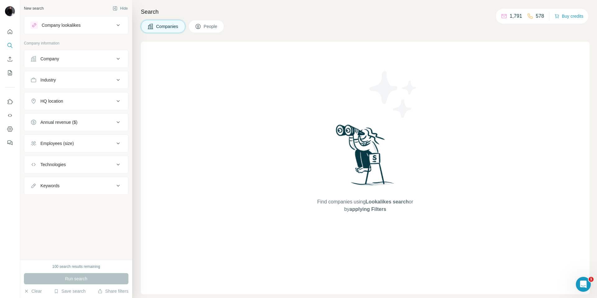 The image size is (597, 298). I want to click on div: Company, so click(50, 59).